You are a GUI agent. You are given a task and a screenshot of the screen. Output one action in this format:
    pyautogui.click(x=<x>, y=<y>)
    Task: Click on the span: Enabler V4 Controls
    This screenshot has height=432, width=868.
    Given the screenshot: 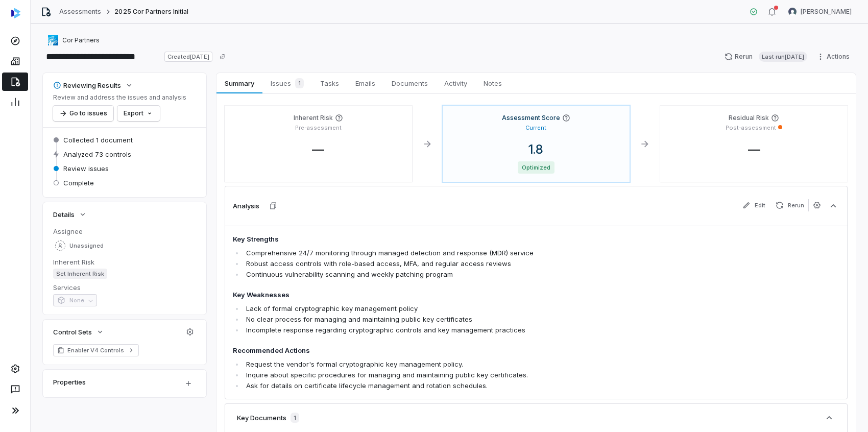 What is the action you would take?
    pyautogui.click(x=96, y=351)
    